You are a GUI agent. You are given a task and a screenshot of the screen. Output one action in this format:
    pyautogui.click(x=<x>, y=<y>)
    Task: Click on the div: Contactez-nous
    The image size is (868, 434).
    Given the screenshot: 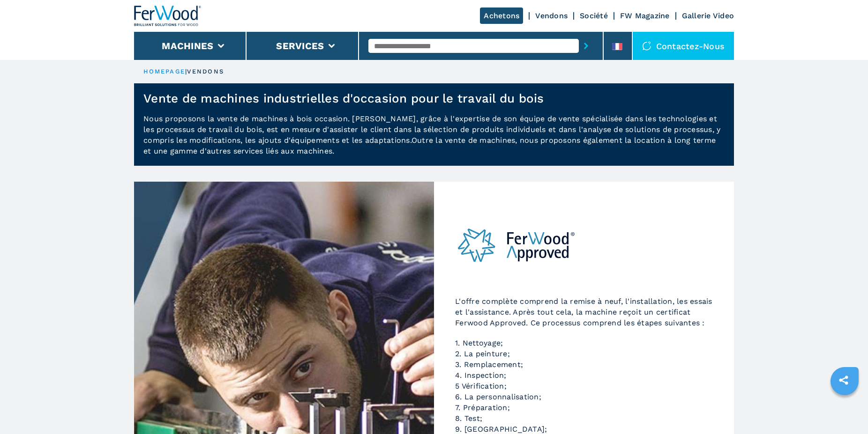 What is the action you would take?
    pyautogui.click(x=683, y=46)
    